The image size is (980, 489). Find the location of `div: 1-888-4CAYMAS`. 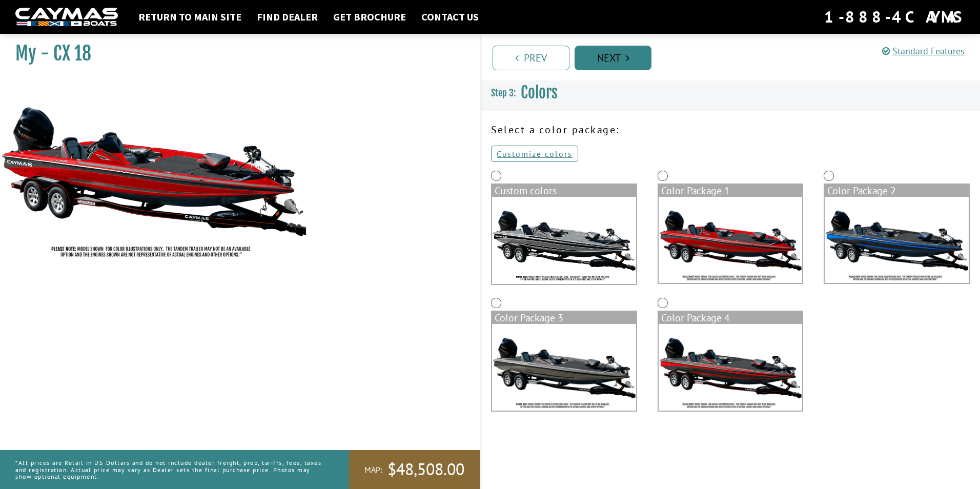

div: 1-888-4CAYMAS is located at coordinates (894, 17).